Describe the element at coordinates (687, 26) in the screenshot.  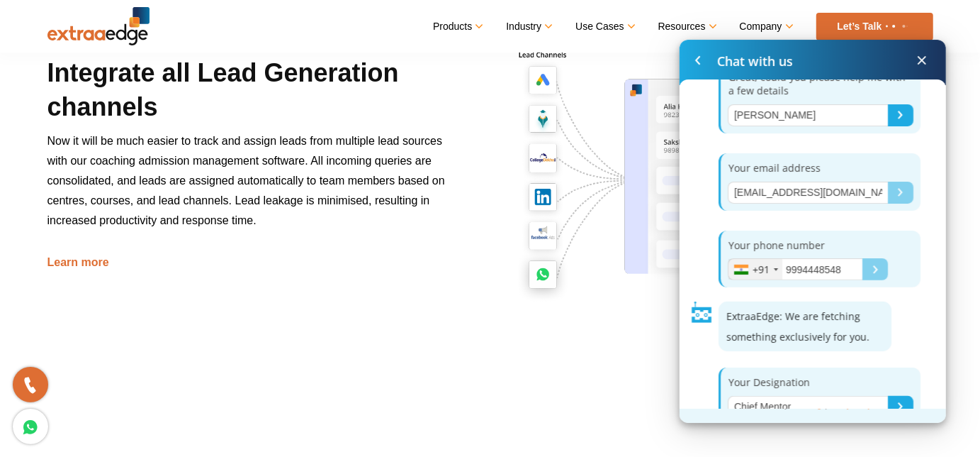
I see `a: Resources` at that location.